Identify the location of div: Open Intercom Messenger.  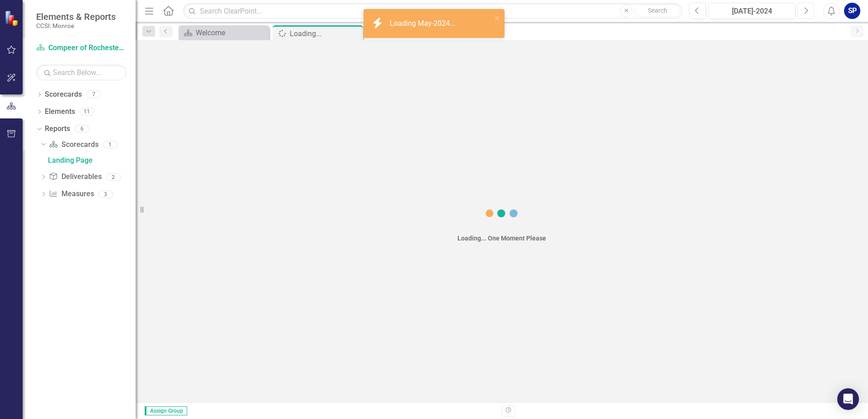
(848, 399).